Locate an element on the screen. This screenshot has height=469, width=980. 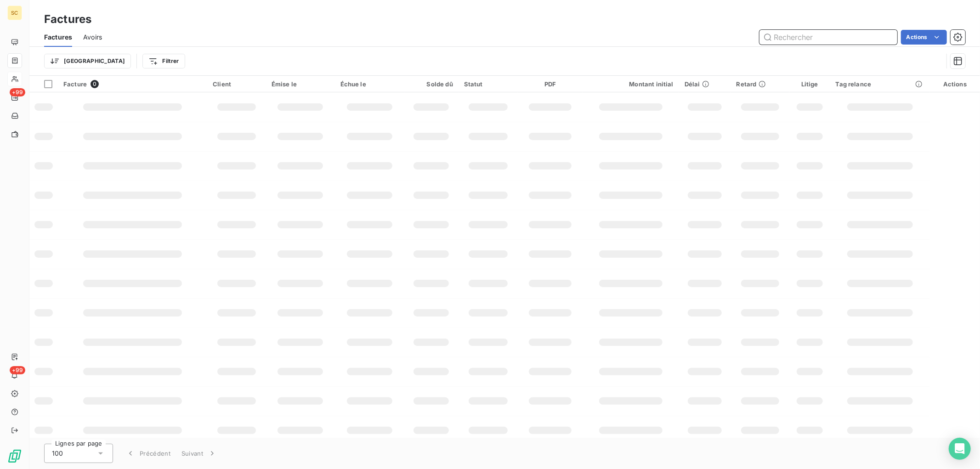
span: Avoirs is located at coordinates (92, 37).